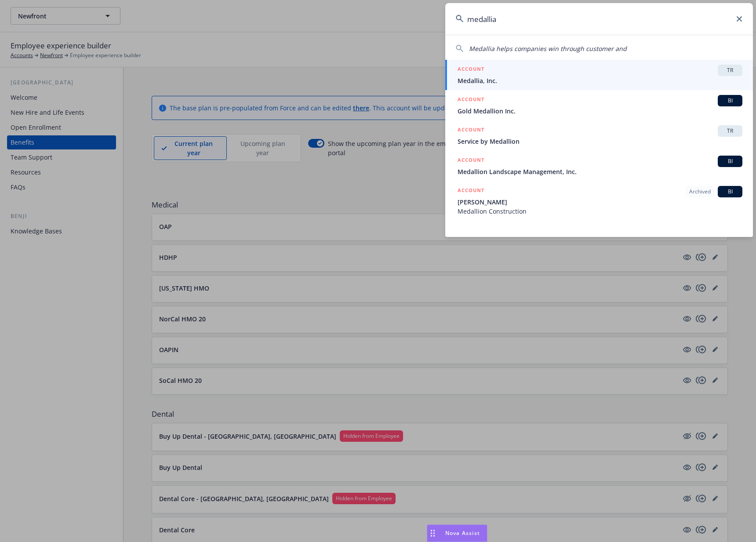 This screenshot has width=756, height=542. I want to click on span: Gold Medallion Inc., so click(600, 111).